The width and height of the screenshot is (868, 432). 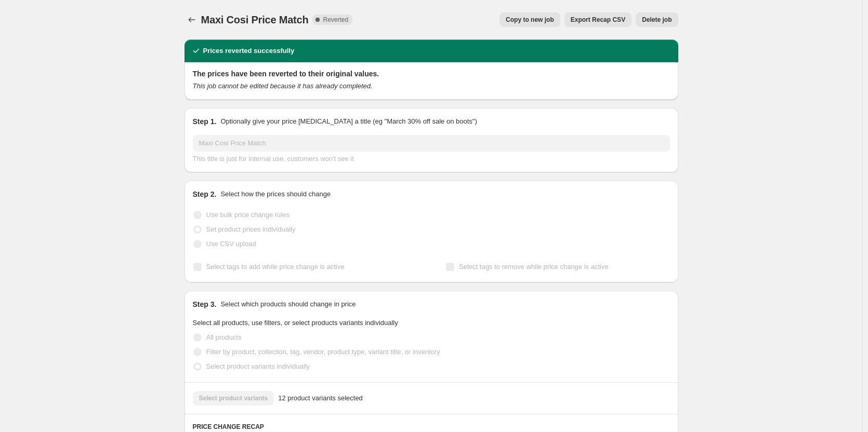 I want to click on span: Select tags to remove while price change is active, so click(x=534, y=267).